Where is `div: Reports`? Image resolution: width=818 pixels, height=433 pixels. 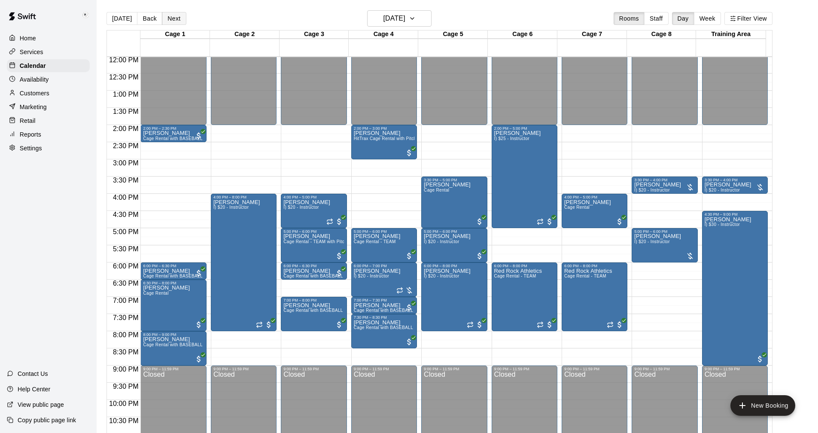 div: Reports is located at coordinates (48, 134).